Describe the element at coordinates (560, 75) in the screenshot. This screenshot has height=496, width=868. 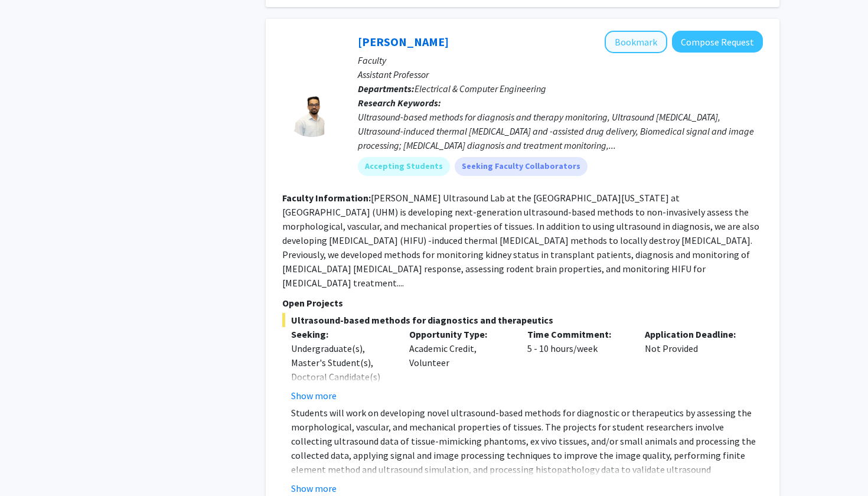
I see `p: Assistant Professor` at that location.